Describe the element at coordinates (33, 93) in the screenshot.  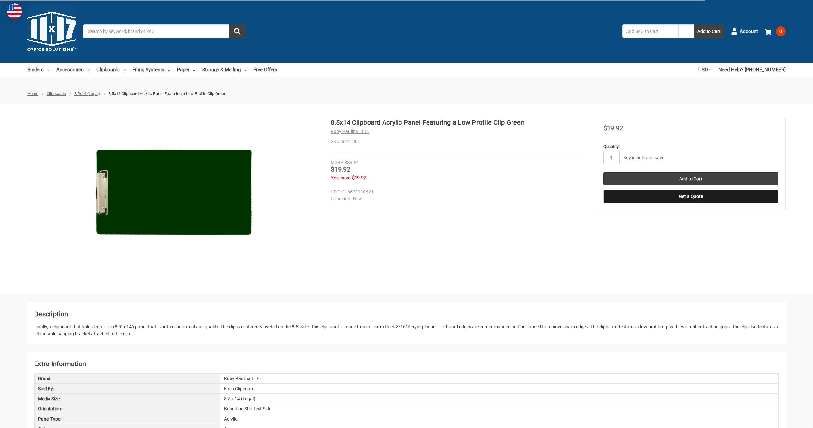
I see `span: Home` at that location.